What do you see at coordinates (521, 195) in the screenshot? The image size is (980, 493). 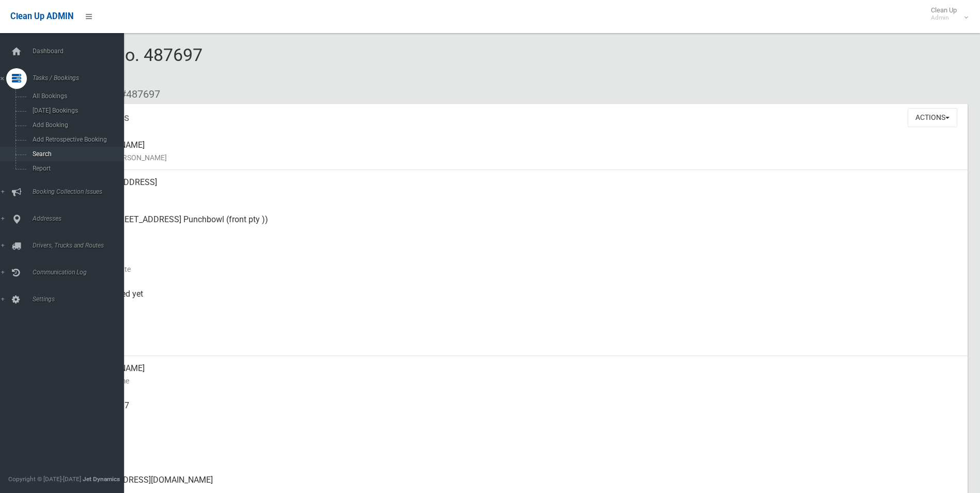 I see `small: Address` at bounding box center [521, 195].